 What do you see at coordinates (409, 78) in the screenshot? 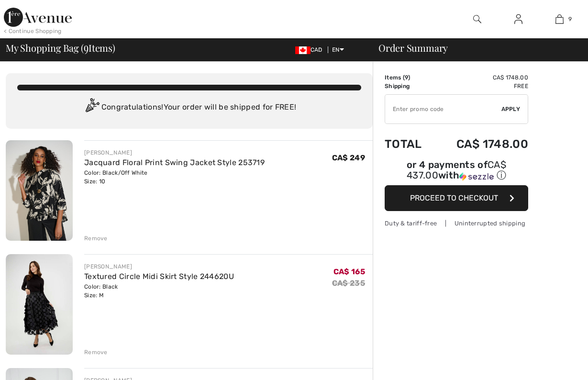
I see `td: Items ( )` at bounding box center [409, 78].